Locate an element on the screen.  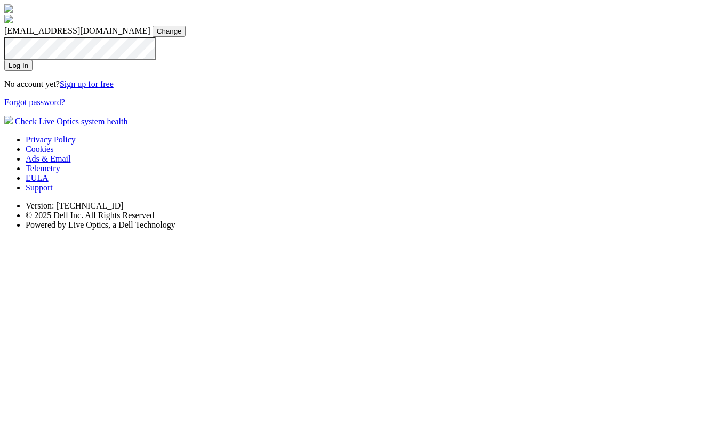
a: Telemetry is located at coordinates (43, 168).